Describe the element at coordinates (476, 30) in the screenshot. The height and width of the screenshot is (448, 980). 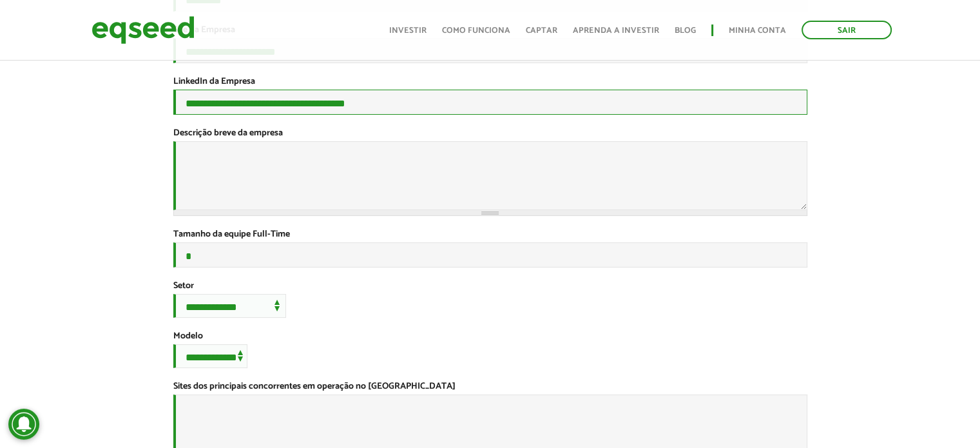
I see `a: Como funciona` at that location.